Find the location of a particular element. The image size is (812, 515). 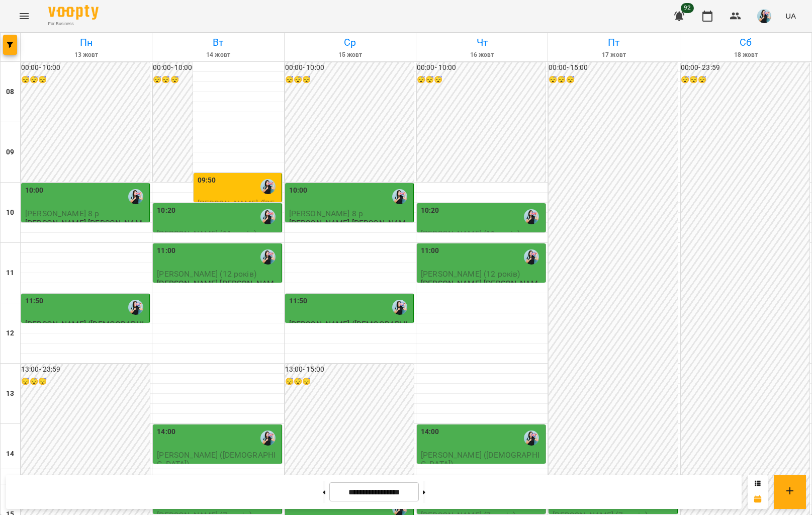

h6: 17 жовт is located at coordinates (613, 55).